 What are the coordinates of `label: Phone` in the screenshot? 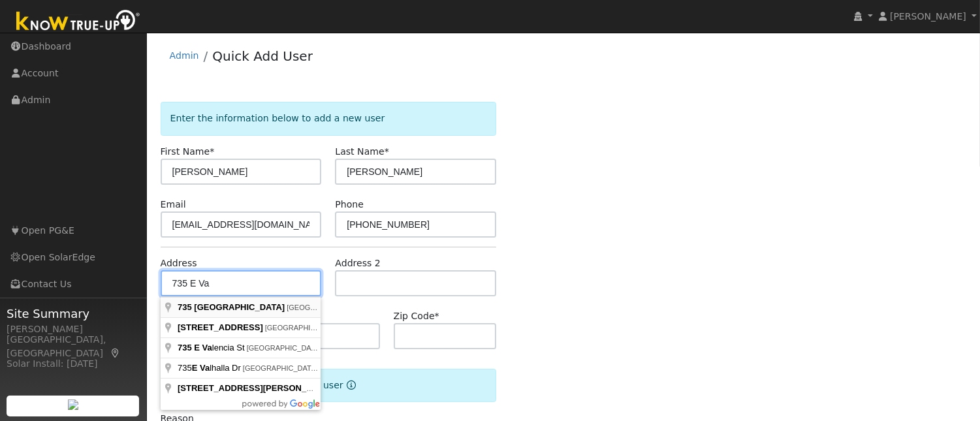 It's located at (349, 204).